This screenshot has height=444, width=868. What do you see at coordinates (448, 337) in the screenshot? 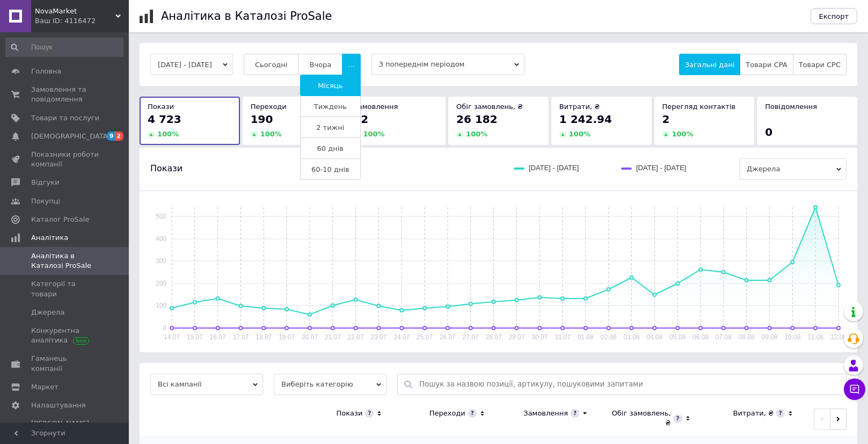
I see `text: 26.07` at bounding box center [448, 337].